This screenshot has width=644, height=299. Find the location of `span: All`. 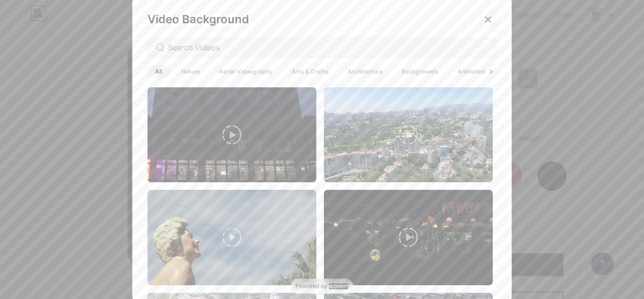

span: All is located at coordinates (159, 71).